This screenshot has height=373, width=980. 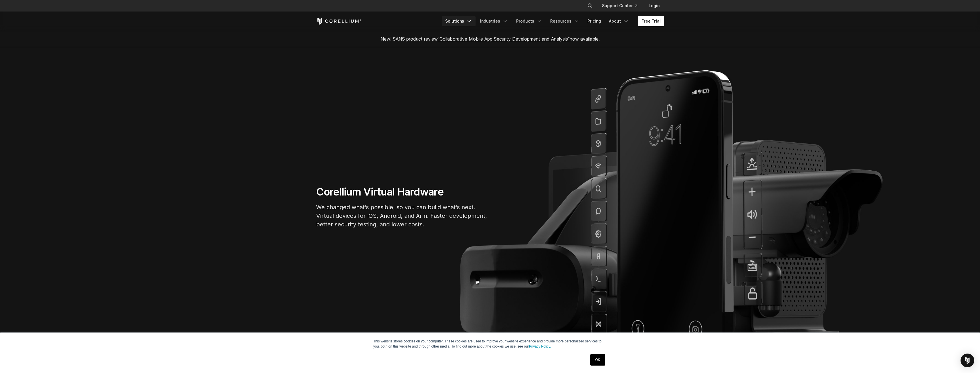 I want to click on a: Industries, so click(x=494, y=21).